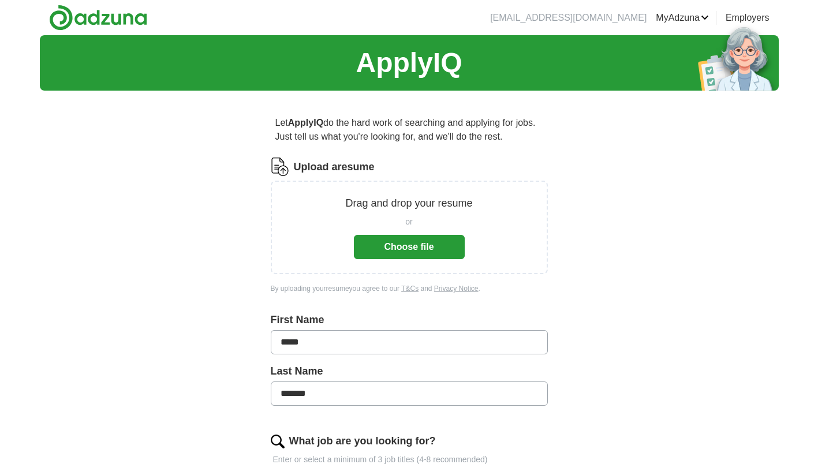  What do you see at coordinates (409, 320) in the screenshot?
I see `label: First Name` at bounding box center [409, 320].